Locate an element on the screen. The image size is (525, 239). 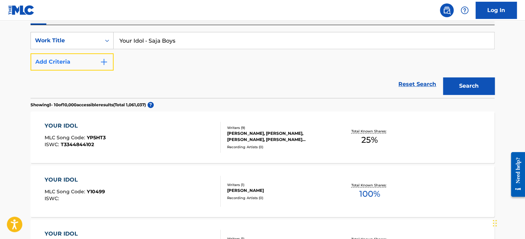
button: Search is located at coordinates (469, 86).